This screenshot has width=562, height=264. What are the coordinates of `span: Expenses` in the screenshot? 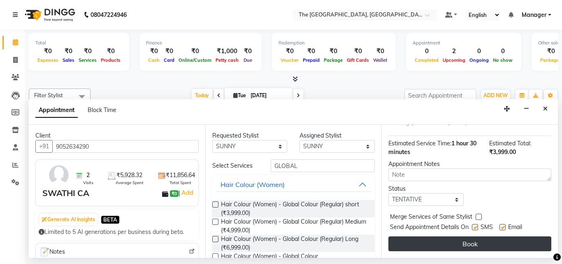 It's located at (48, 60).